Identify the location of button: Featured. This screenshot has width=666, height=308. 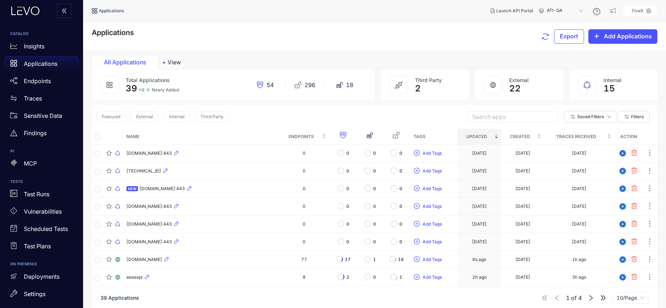
(111, 117).